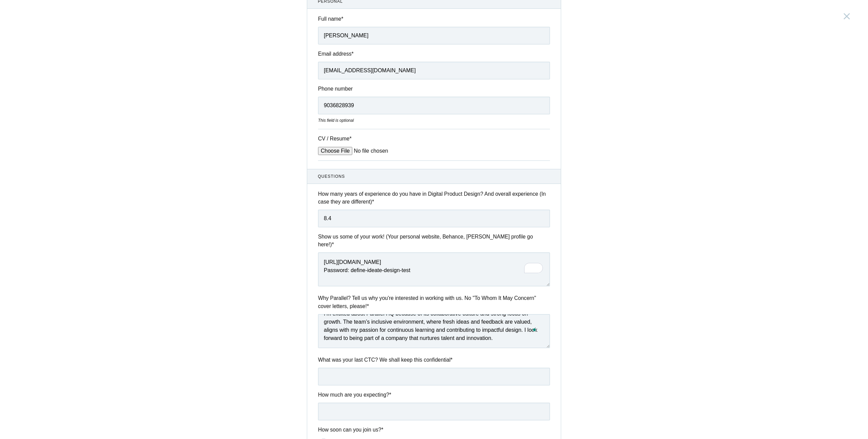 This screenshot has width=868, height=439. Describe the element at coordinates (434, 120) in the screenshot. I see `div: This field is optional` at that location.